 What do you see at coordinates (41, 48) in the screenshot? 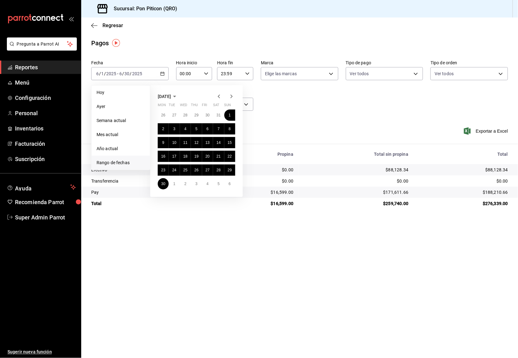
I see `a: Pregunta a Parrot AI` at bounding box center [41, 48].